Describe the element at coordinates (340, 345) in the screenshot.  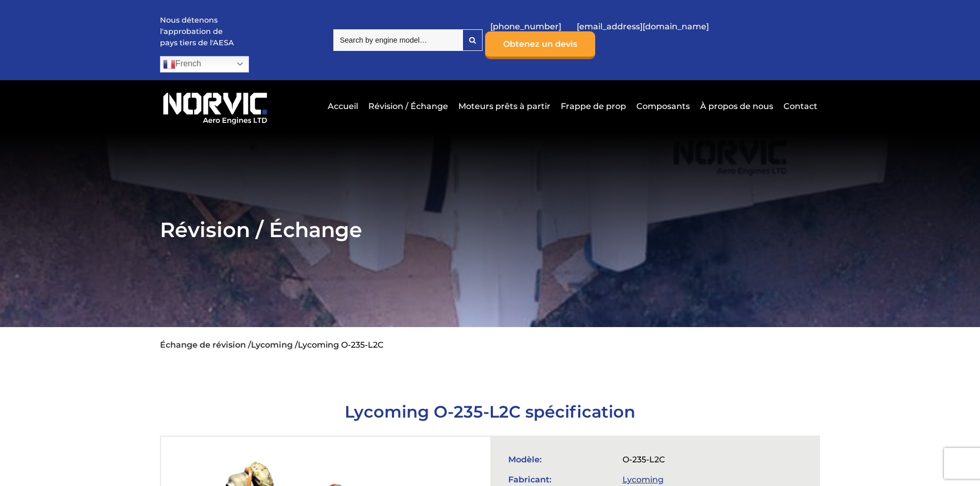
I see `li: Lycoming O-235-L2C` at that location.